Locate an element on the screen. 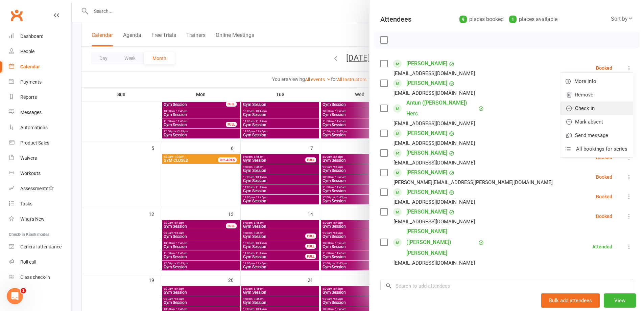 The height and width of the screenshot is (311, 644). div: places available is located at coordinates (533, 19).